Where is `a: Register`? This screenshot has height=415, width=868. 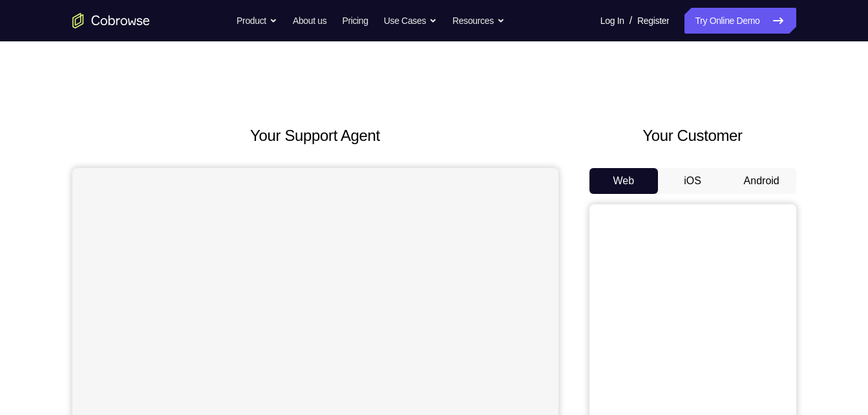
a: Register is located at coordinates (653, 21).